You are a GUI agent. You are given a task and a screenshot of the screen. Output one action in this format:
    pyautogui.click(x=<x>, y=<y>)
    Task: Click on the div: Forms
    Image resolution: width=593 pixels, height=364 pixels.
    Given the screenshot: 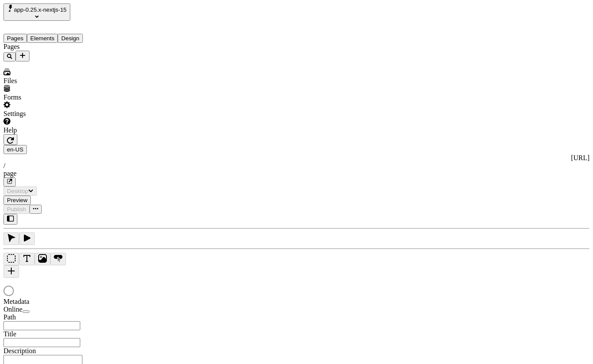 What is the action you would take?
    pyautogui.click(x=55, y=97)
    